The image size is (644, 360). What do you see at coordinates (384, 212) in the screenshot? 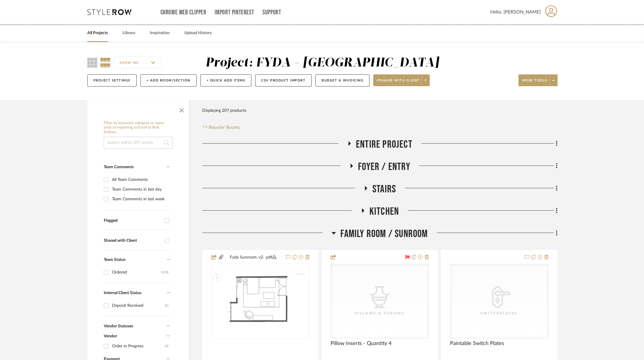
I see `span: Kitchen` at bounding box center [384, 212].